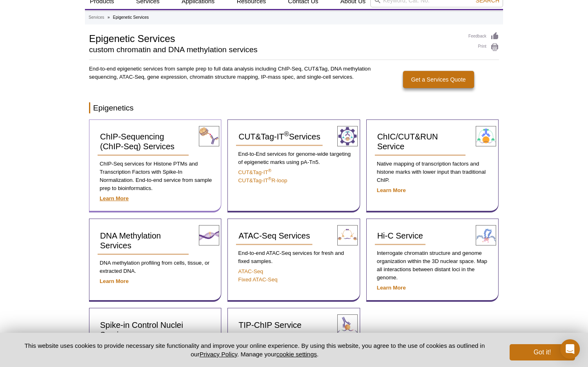 This screenshot has height=367, width=588. What do you see at coordinates (137, 142) in the screenshot?
I see `span: ChIP-Sequencing (ChIP-Seq) Services` at bounding box center [137, 142].